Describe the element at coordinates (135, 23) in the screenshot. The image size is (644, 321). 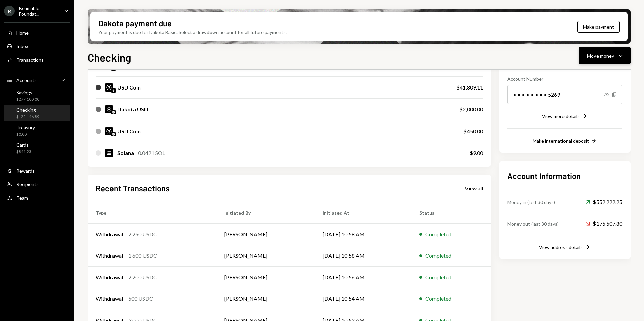
I see `div: Dakota payment due` at that location.